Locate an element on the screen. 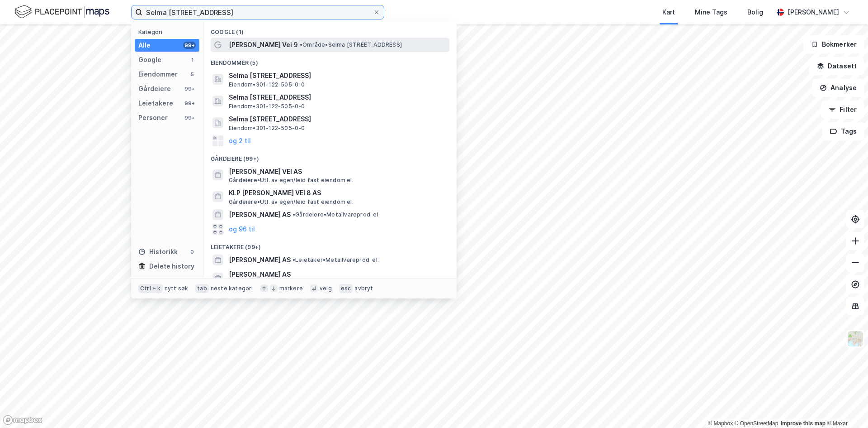 This screenshot has width=868, height=428. div: Eiendommer (5) is located at coordinates (330, 60).